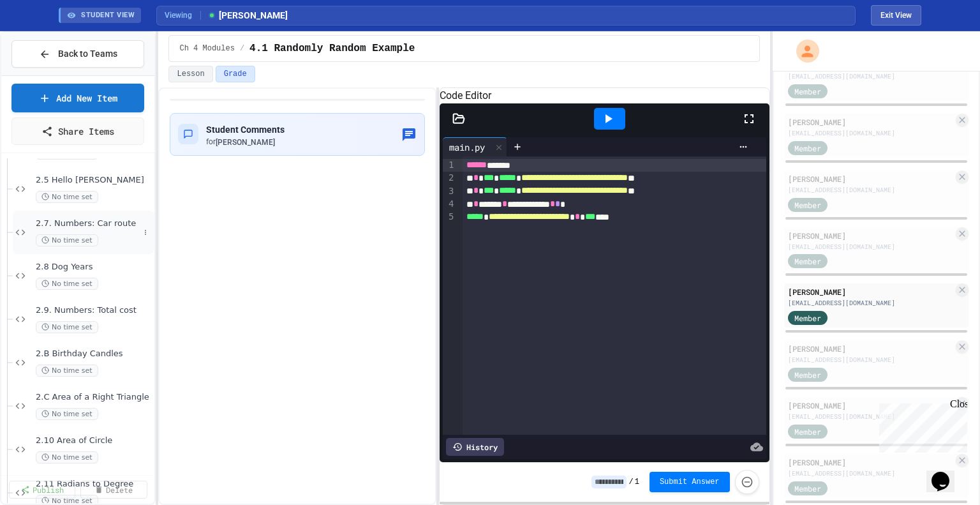  What do you see at coordinates (245, 142) in the screenshot?
I see `div: for` at bounding box center [245, 142].